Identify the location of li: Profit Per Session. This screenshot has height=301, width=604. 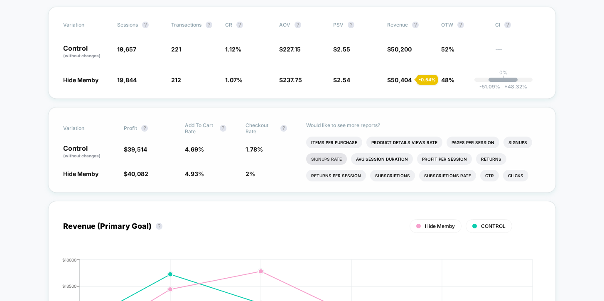
(444, 159).